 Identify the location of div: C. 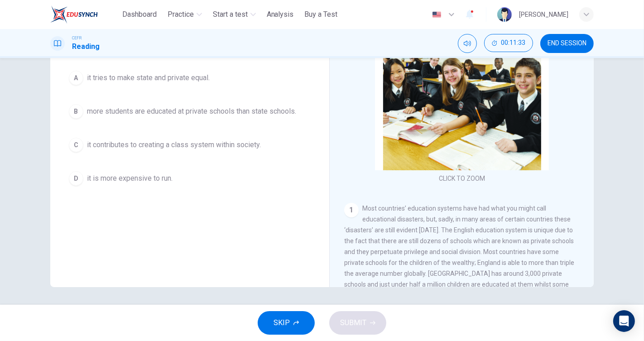
(76, 145).